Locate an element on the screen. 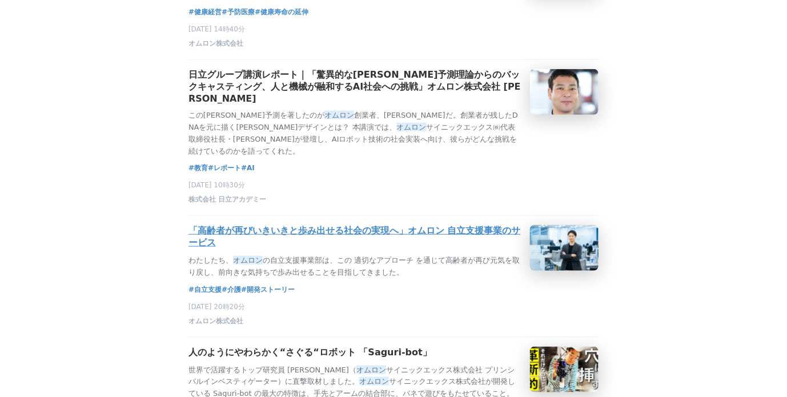  a: 株式会社 日立アカデミー is located at coordinates (227, 202).